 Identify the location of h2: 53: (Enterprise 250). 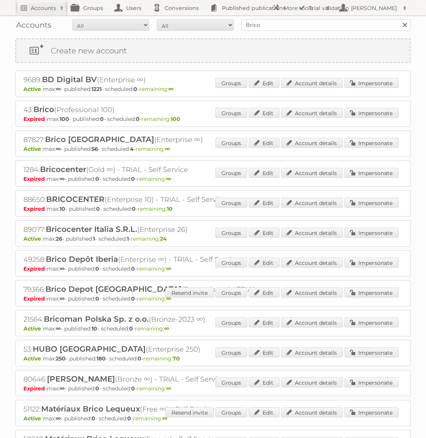
(158, 350).